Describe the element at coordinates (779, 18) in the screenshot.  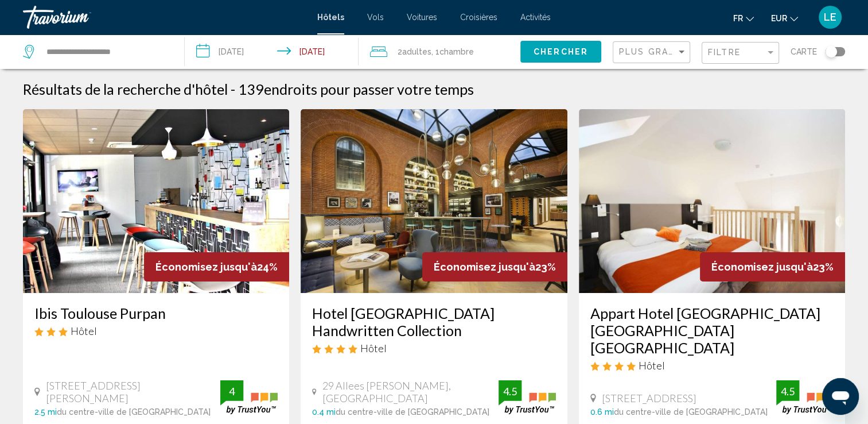
I see `span: EUR` at that location.